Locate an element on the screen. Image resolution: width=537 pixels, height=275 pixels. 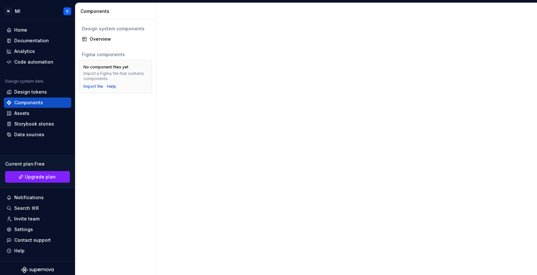
div: Notifications is located at coordinates (29, 198).